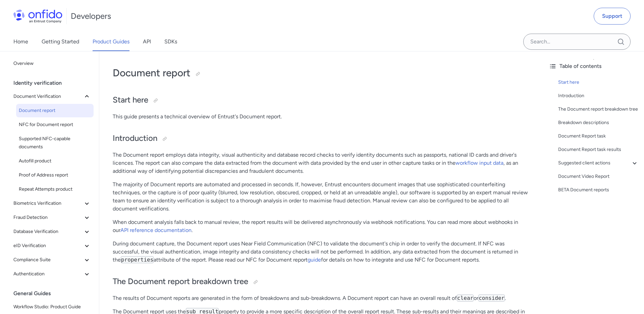 This screenshot has height=314, width=644. Describe the element at coordinates (52, 96) in the screenshot. I see `button: Document Verification` at that location.